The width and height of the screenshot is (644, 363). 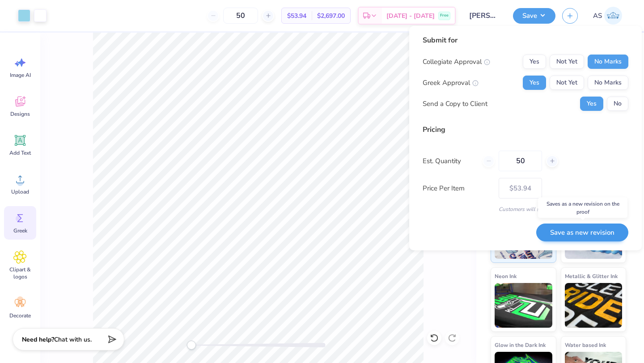 I want to click on span: Greek, so click(x=20, y=231).